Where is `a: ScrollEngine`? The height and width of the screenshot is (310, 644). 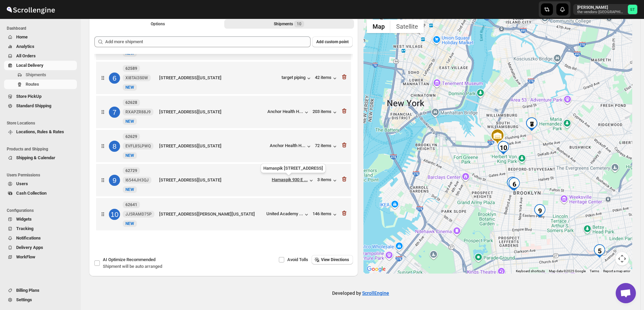 a: ScrollEngine is located at coordinates (375, 293).